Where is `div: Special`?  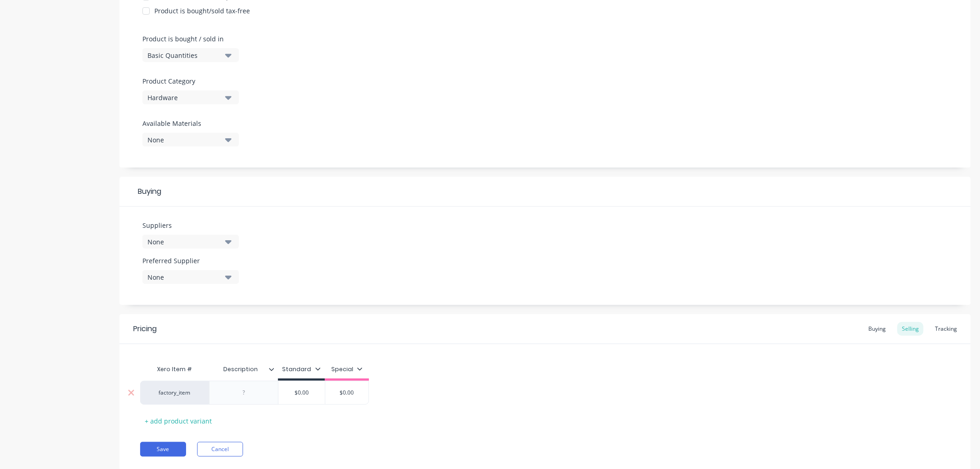
div: Special is located at coordinates (347, 369).